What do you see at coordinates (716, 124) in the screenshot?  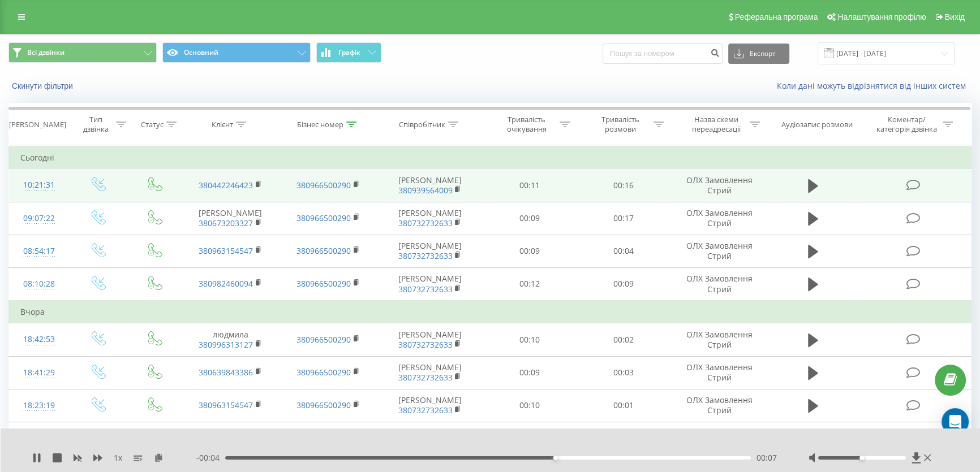 I see `div: Назва схеми переадресації` at bounding box center [716, 124].